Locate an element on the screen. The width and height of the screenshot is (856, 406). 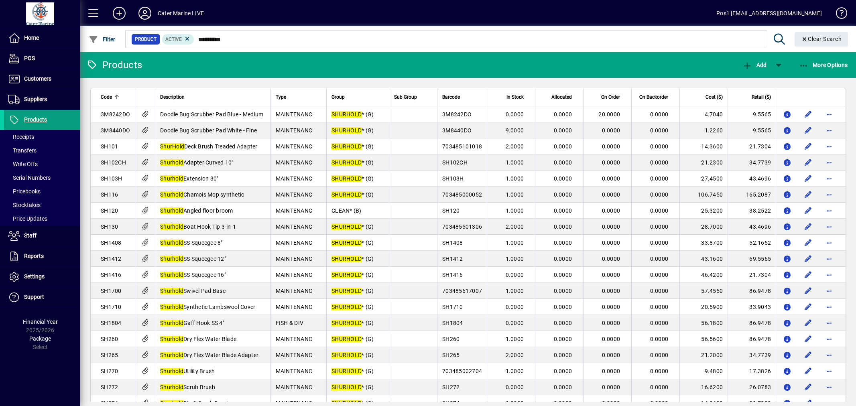
td: 27.4500 is located at coordinates (703, 179).